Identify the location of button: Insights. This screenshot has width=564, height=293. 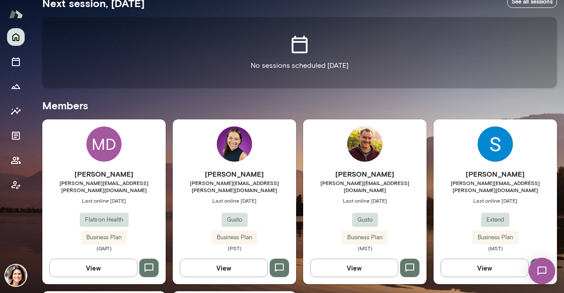
(16, 111).